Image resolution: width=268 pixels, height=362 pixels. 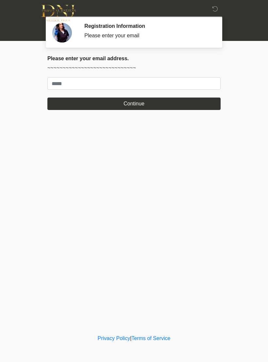 What do you see at coordinates (114, 338) in the screenshot?
I see `a: Privacy Policy` at bounding box center [114, 338].